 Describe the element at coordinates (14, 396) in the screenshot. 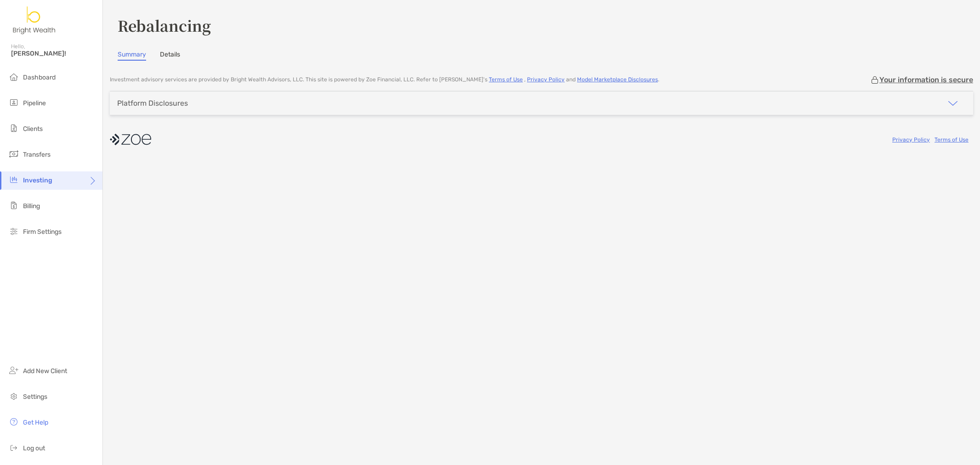

I see `img: settings icon` at that location.